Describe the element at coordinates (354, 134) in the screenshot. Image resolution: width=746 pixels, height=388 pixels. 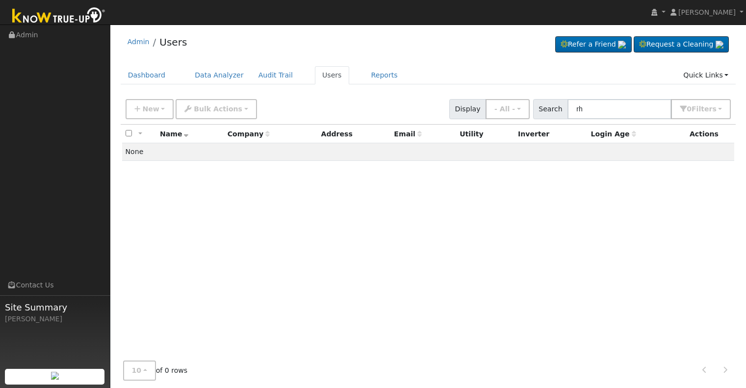
I see `div: Address` at that location.